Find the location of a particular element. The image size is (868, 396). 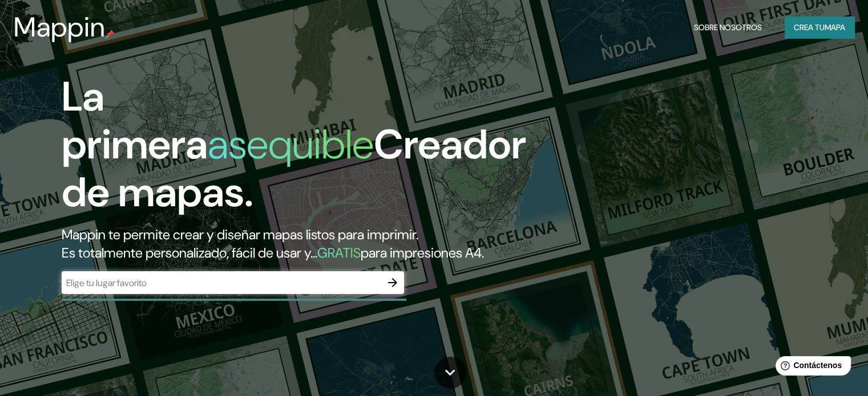

font: Mappin te permite crear y diseñar mapas listos para imprimir. is located at coordinates (240, 234).